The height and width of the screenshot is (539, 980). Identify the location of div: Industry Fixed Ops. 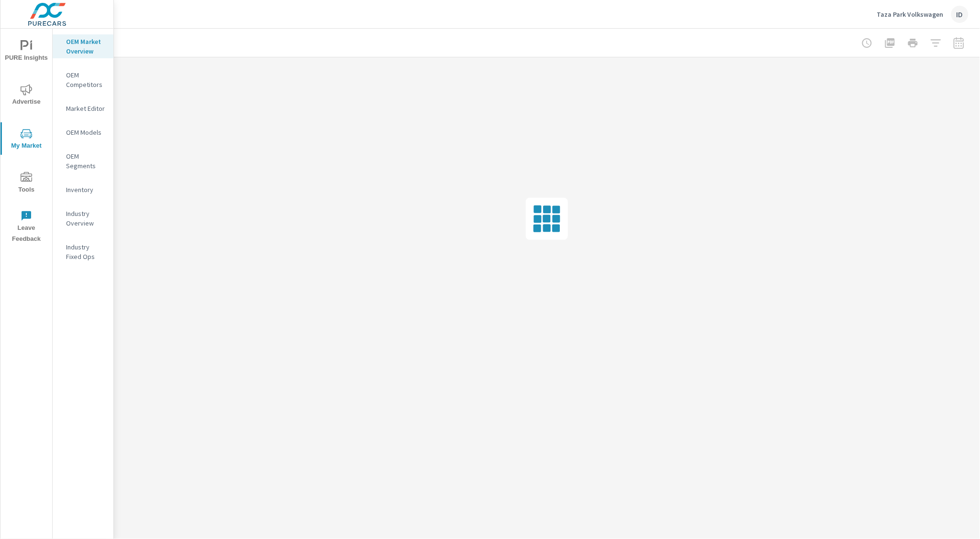
(83, 252).